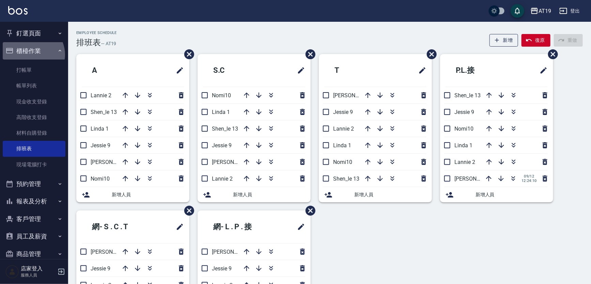 This screenshot has height=284, width=591. I want to click on button: 復原, so click(536, 40).